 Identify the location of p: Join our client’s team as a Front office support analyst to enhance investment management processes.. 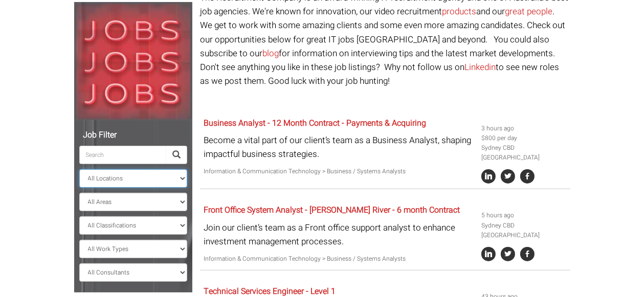
(339, 234).